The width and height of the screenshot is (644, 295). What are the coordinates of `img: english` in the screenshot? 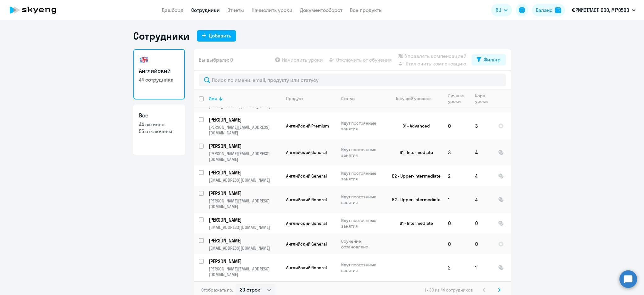 It's located at (144, 60).